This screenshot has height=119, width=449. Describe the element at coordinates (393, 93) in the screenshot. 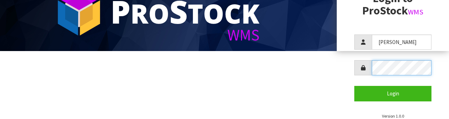

I see `button: Login` at that location.